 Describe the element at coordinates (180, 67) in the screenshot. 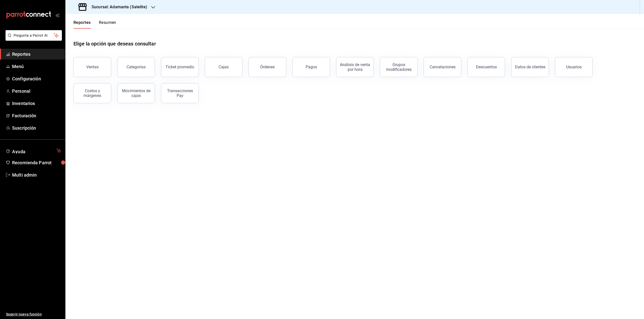

I see `div: Ticket promedio` at that location.